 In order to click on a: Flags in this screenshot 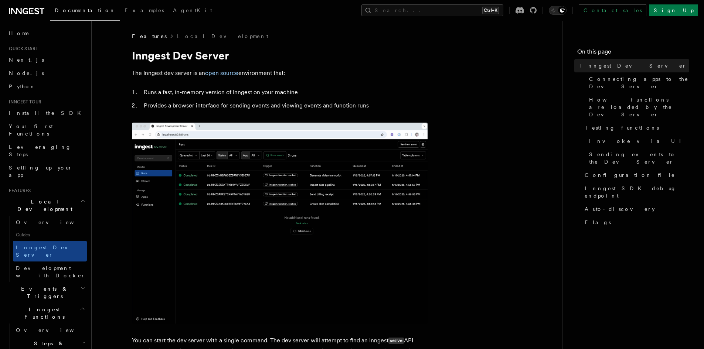, I will do `click(635, 222)`.